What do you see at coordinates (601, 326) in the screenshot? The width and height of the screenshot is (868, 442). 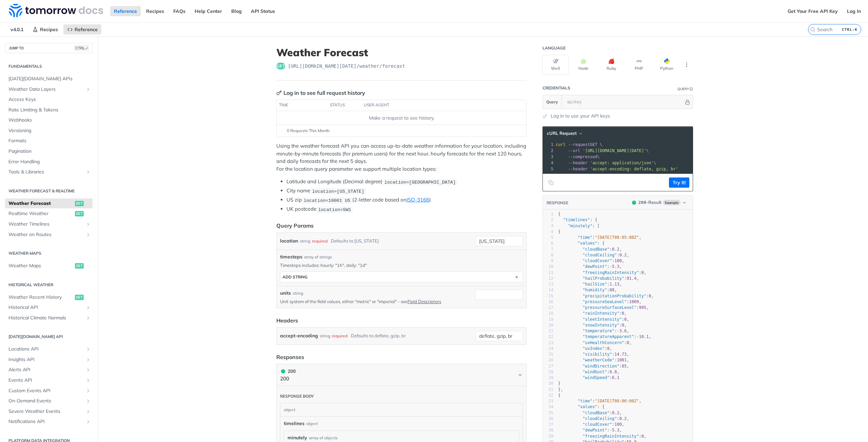 I see `span: "snowIntensity"` at bounding box center [601, 326].